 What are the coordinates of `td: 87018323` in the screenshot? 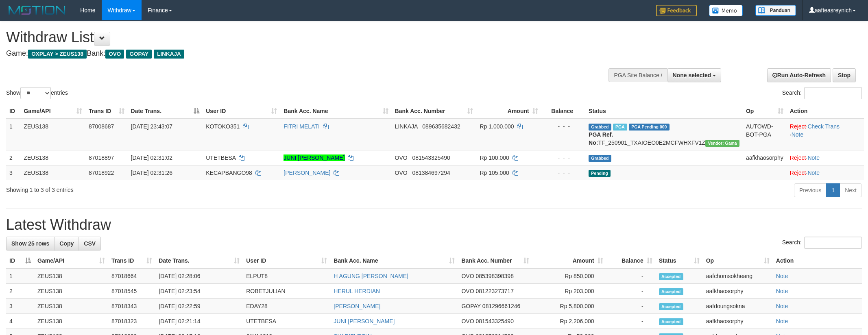 It's located at (132, 322).